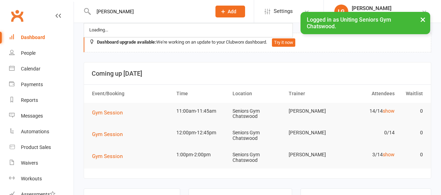  What do you see at coordinates (284, 43) in the screenshot?
I see `button: Try it now` at bounding box center [284, 43].